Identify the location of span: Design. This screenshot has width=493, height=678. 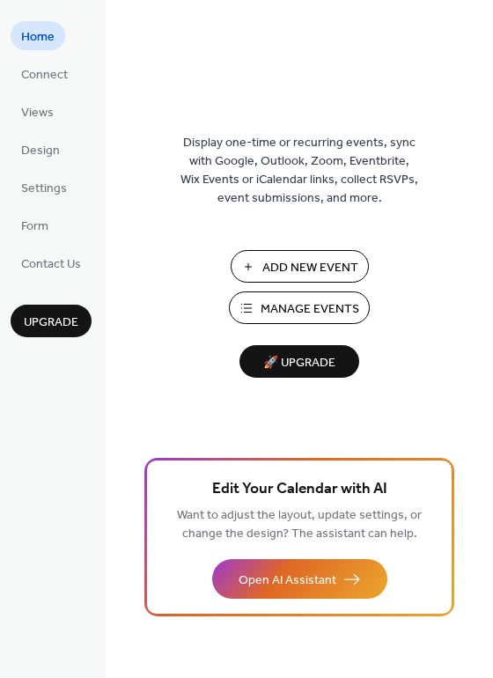
(41, 151).